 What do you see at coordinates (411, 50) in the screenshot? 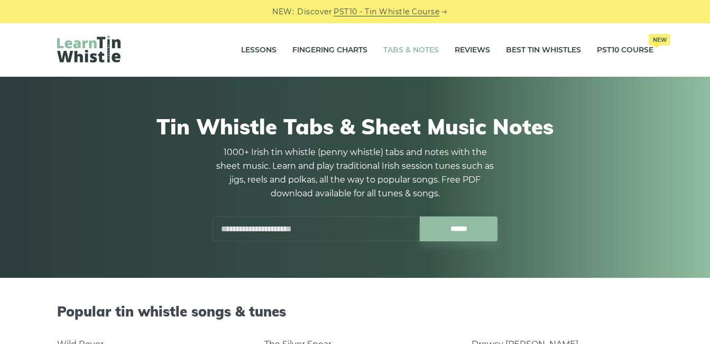
I see `a: Tabs & Notes` at bounding box center [411, 50].